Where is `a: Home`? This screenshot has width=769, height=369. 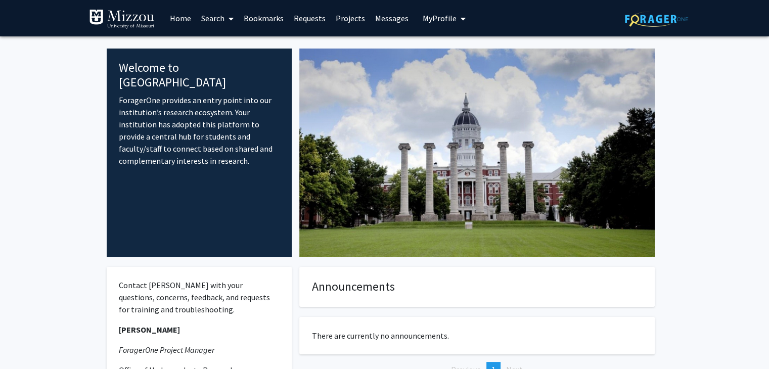
a: Home is located at coordinates (181, 18).